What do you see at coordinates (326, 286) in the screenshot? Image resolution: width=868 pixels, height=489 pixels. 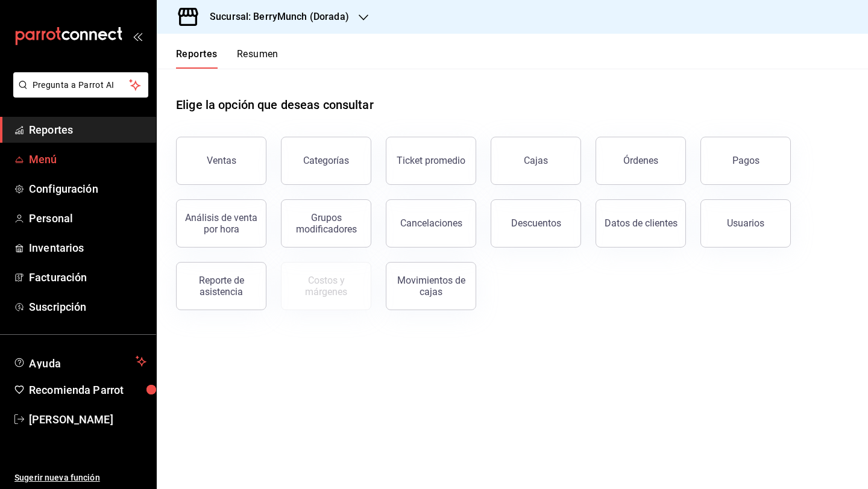 I see `div: Costos y márgenes` at bounding box center [326, 286].